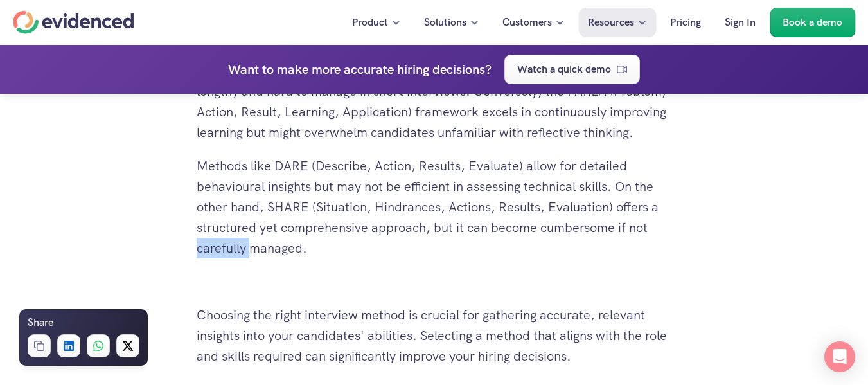 This screenshot has height=385, width=868. What do you see at coordinates (370, 22) in the screenshot?
I see `p: Product` at bounding box center [370, 22].